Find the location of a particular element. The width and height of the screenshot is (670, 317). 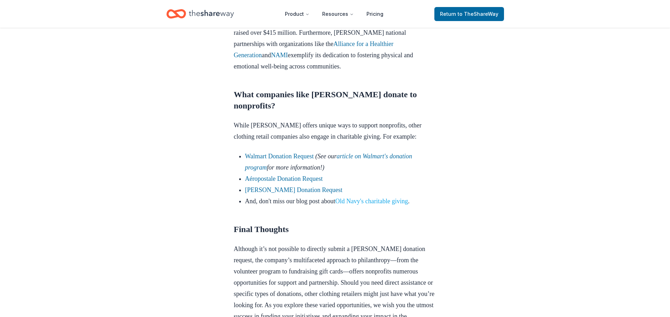

button: Resources is located at coordinates (338, 14).